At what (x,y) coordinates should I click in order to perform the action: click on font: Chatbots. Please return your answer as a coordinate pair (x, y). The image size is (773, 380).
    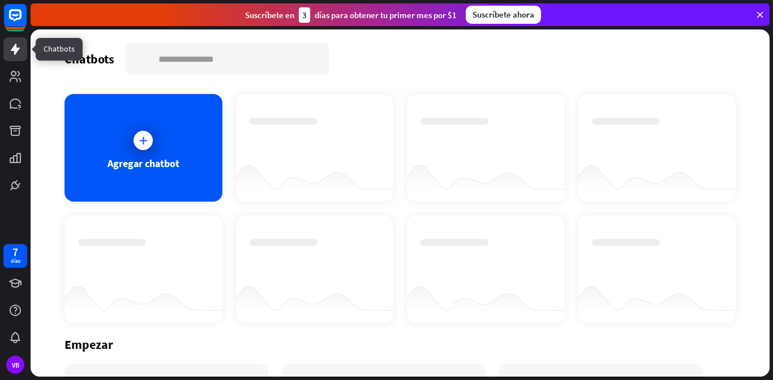
    Looking at the image, I should click on (89, 59).